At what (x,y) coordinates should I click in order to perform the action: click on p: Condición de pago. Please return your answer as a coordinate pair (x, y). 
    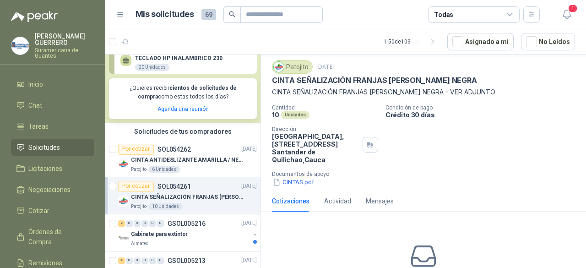
    Looking at the image, I should click on (484, 108).